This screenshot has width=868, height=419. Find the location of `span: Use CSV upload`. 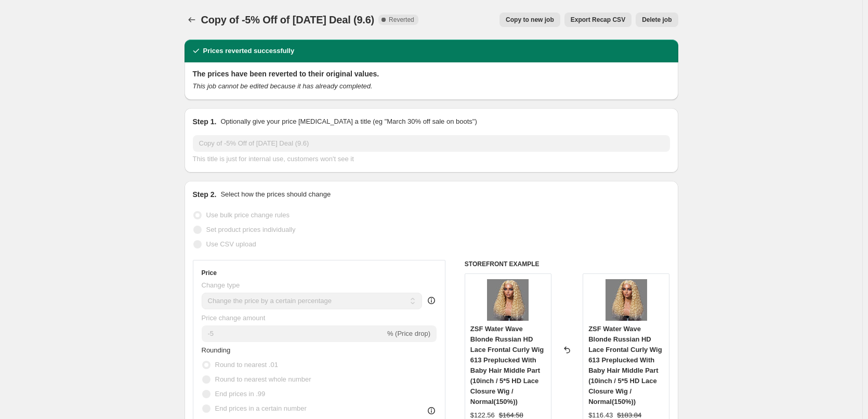

span: Use CSV upload is located at coordinates (231, 244).